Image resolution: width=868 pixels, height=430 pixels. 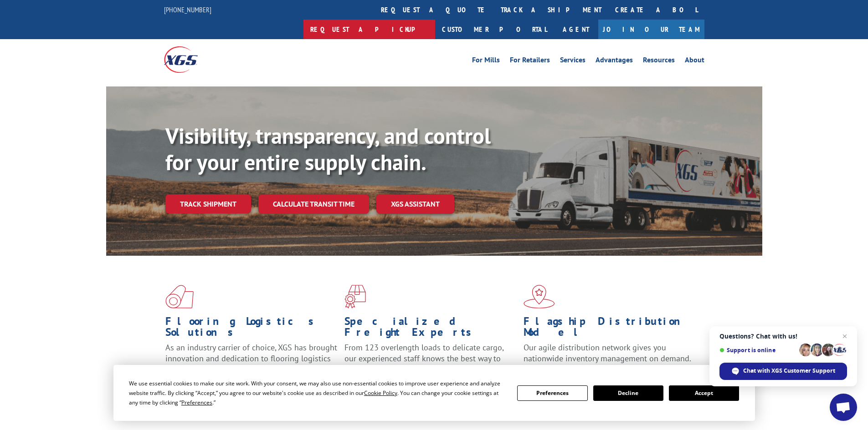 What do you see at coordinates (197, 402) in the screenshot?
I see `span: Preferences` at bounding box center [197, 402].